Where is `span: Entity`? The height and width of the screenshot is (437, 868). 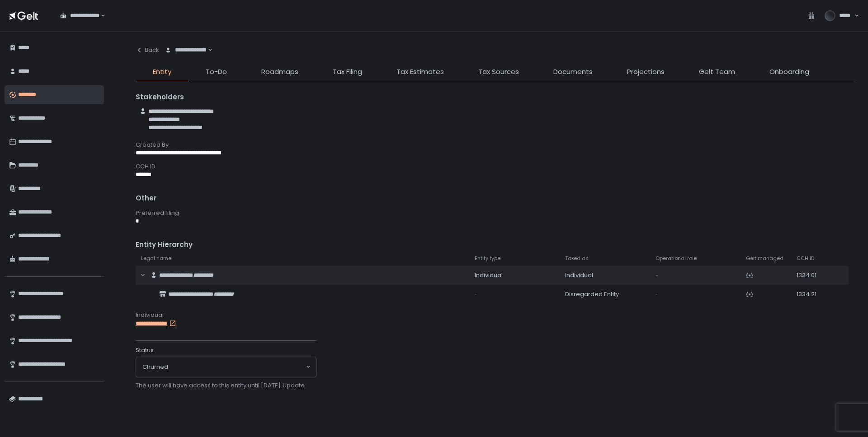 span: Entity is located at coordinates (162, 72).